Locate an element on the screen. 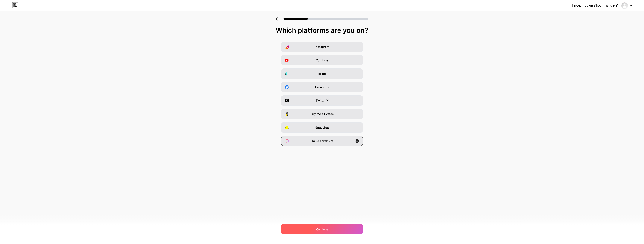 The width and height of the screenshot is (644, 244). span: Buy Me a Coffee is located at coordinates (322, 114).